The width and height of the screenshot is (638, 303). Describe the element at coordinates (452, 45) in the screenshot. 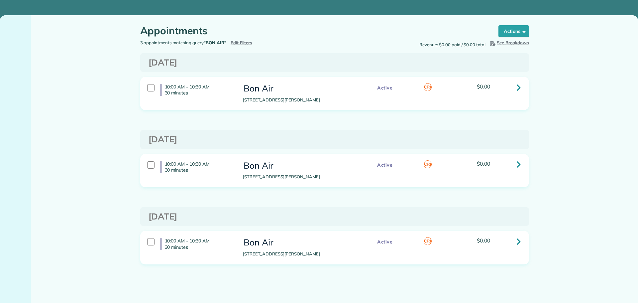

I see `span: Revenue: $0.00 paid / $0.00 total` at that location.